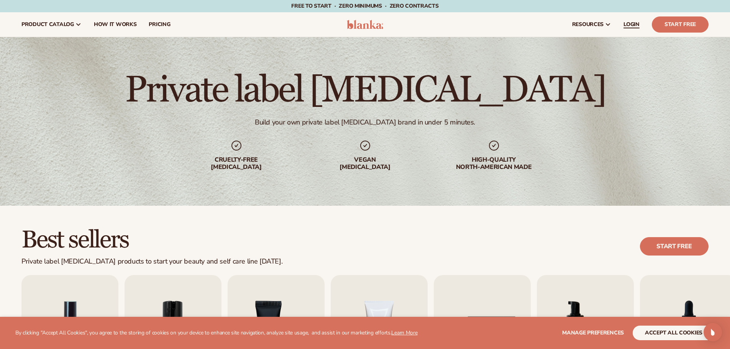  I want to click on a: Start free, so click(674, 246).